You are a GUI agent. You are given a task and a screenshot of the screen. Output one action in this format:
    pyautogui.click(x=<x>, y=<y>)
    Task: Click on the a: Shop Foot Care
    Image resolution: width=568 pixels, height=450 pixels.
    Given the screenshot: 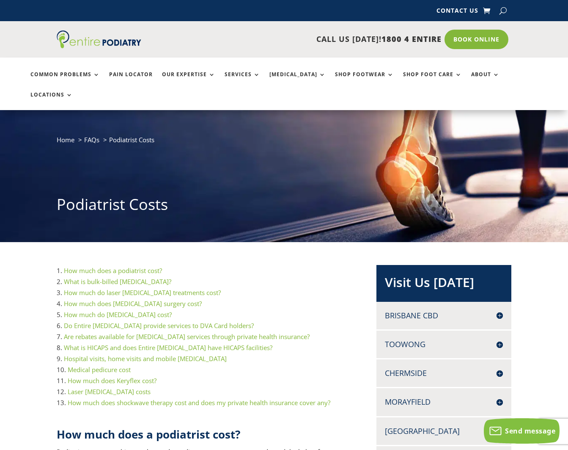 What is the action you would take?
    pyautogui.click(x=432, y=80)
    